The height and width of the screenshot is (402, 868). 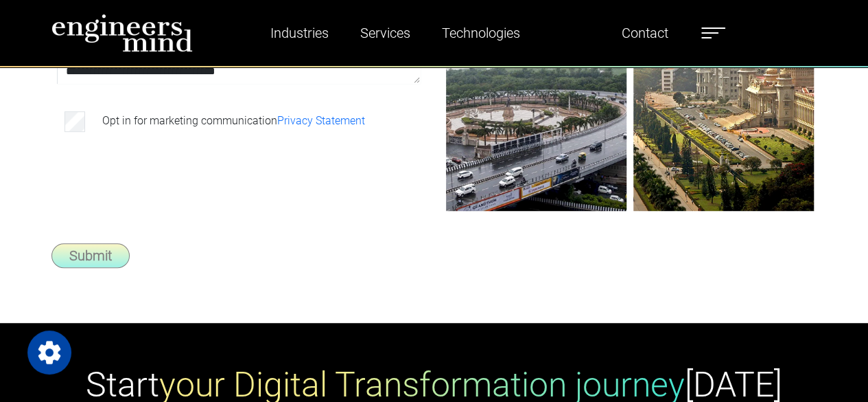 I want to click on label: Opt in for marketing communication, so click(x=234, y=121).